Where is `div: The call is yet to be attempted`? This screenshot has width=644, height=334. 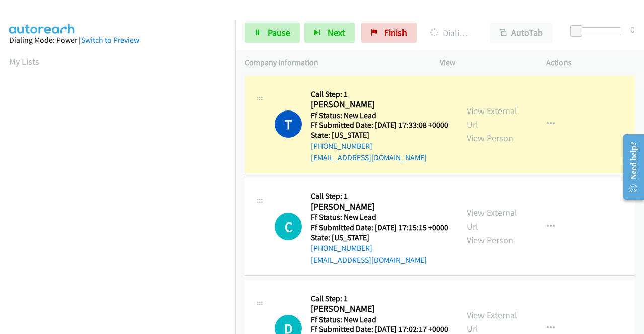 div: The call is yet to be attempted is located at coordinates (288, 227).